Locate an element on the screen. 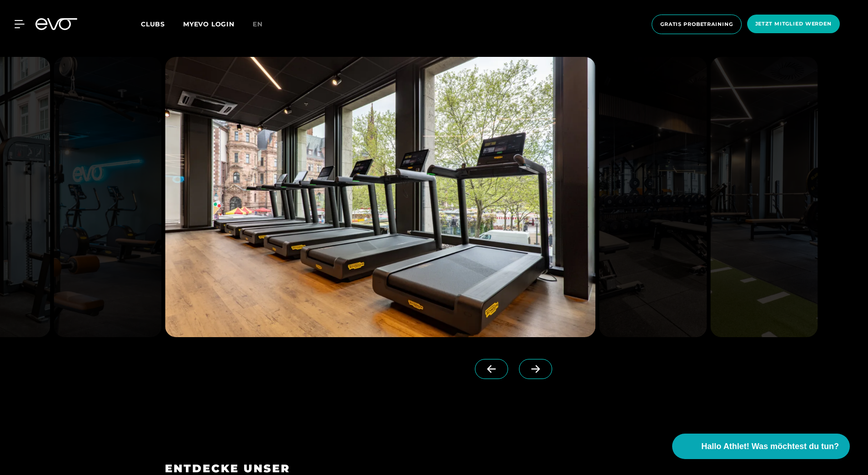 This screenshot has width=868, height=475. button: Hallo Athlet! Was möchtest du tun? is located at coordinates (761, 446).